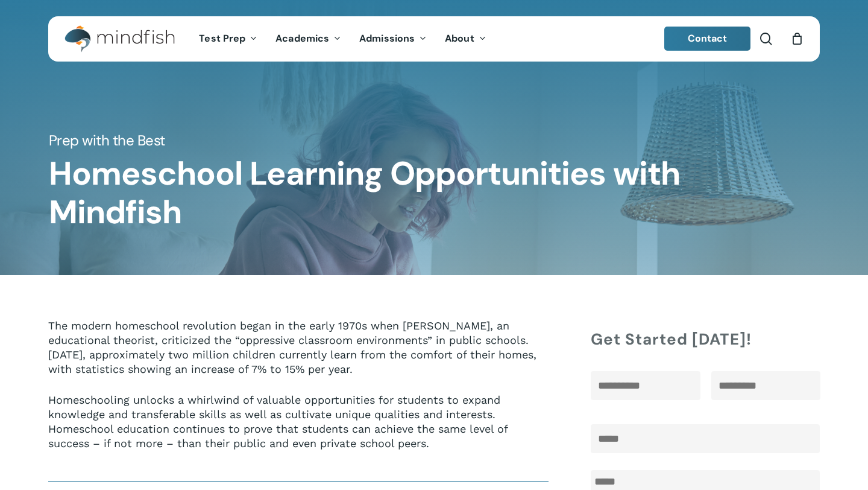 This screenshot has height=490, width=868. I want to click on span: About, so click(459, 38).